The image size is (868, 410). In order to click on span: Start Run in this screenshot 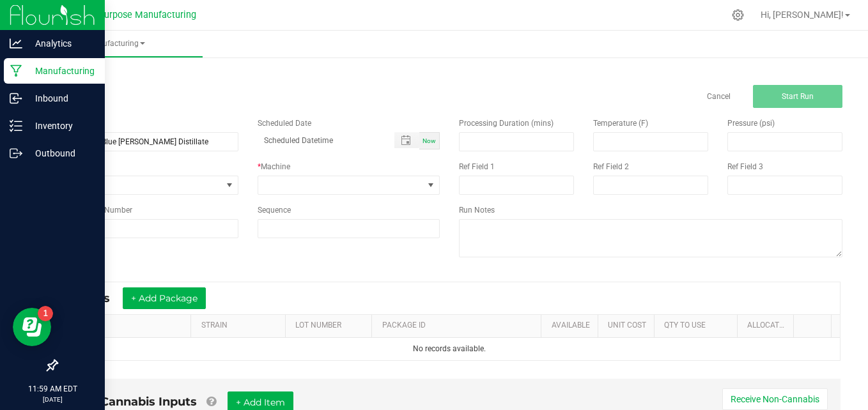, I will do `click(797, 97)`.